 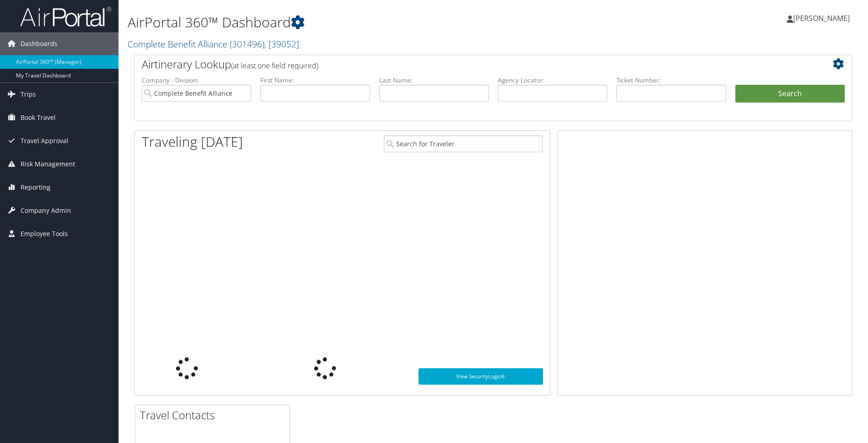 What do you see at coordinates (464, 144) in the screenshot?
I see `input: Search for Traveler` at bounding box center [464, 144].